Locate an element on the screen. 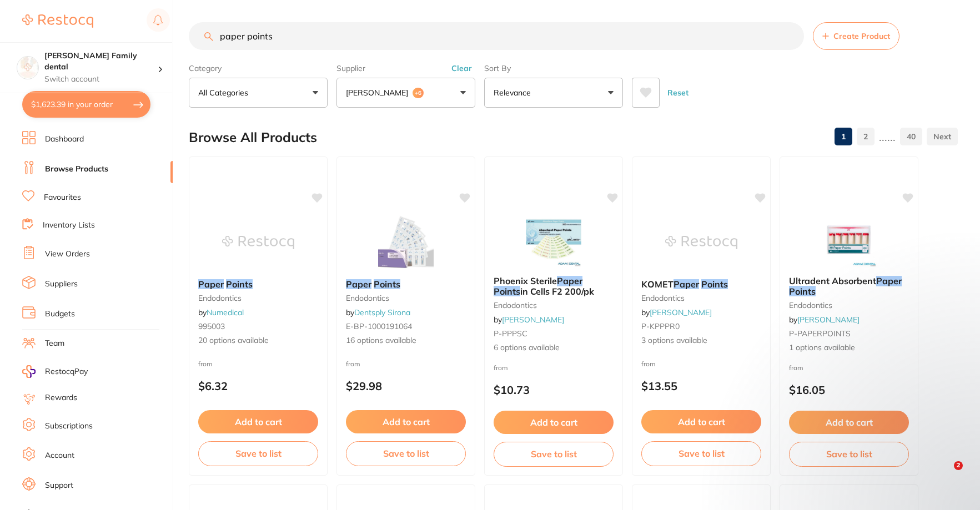 The width and height of the screenshot is (980, 510). span: in Cells F2 200/pk is located at coordinates (557, 292).